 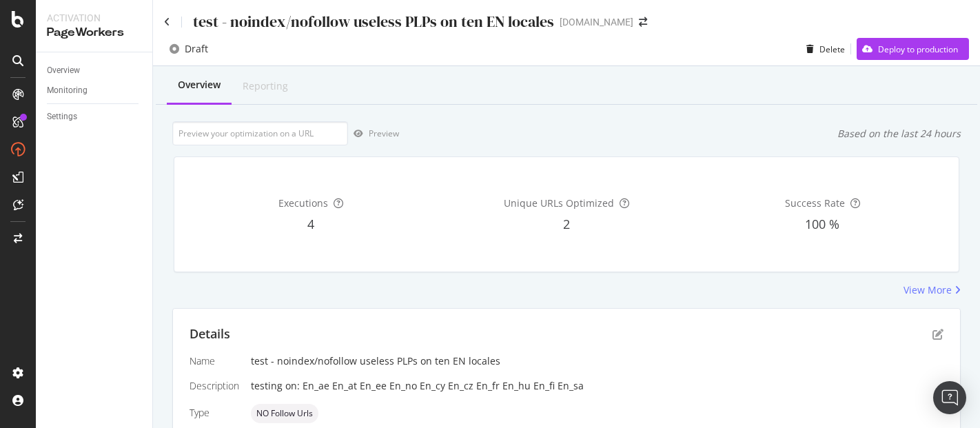 What do you see at coordinates (214, 413) in the screenshot?
I see `div: Type` at bounding box center [214, 413].